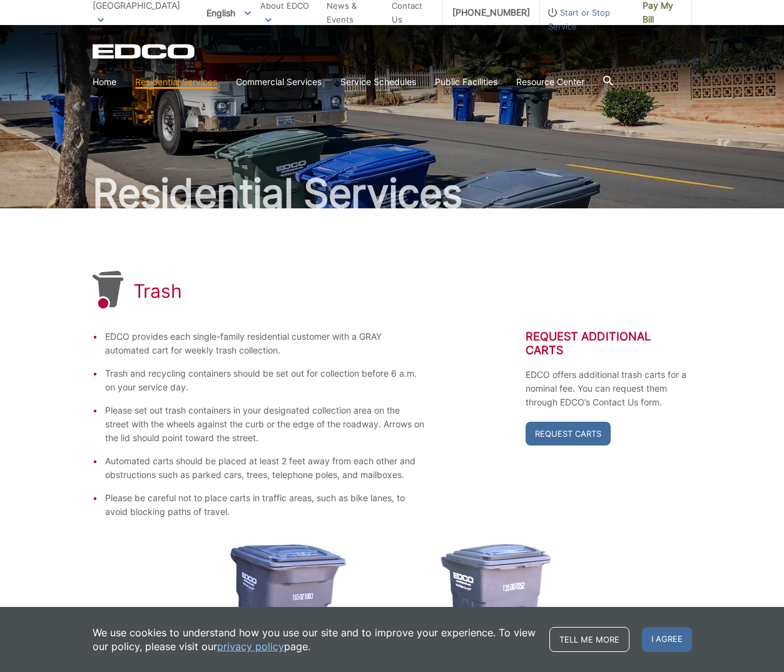 The width and height of the screenshot is (784, 672). What do you see at coordinates (265, 424) in the screenshot?
I see `li: Please set out trash containers in your designated collection area on the street with the wheels ...` at bounding box center [265, 424].